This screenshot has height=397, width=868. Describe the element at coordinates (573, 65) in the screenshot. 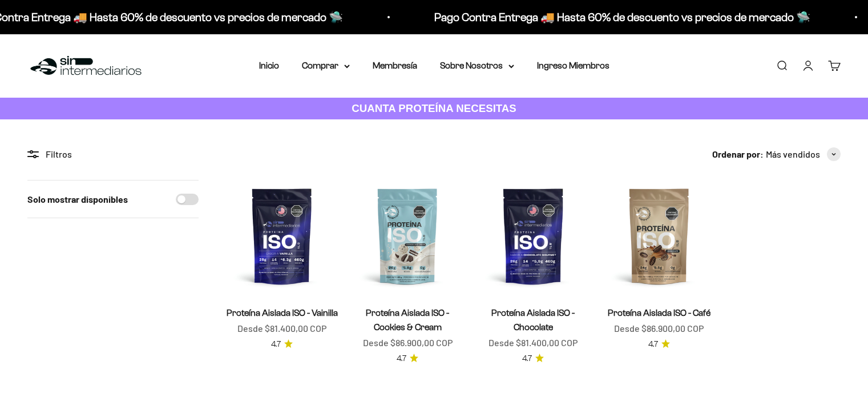

I see `a: Ingreso Miembros` at that location.